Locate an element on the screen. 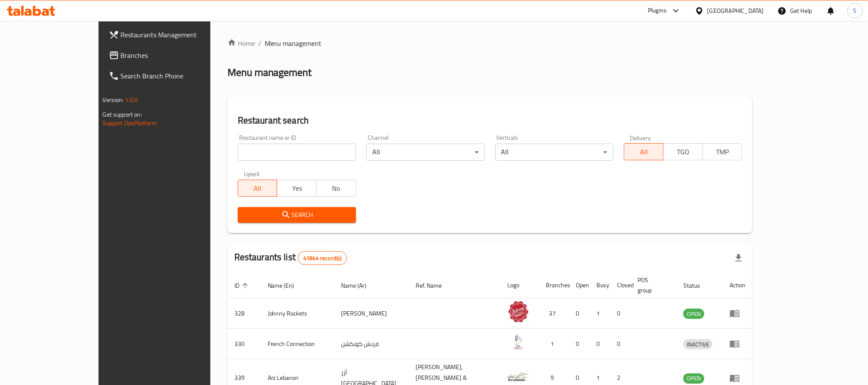  label: Delivery is located at coordinates (641, 138).